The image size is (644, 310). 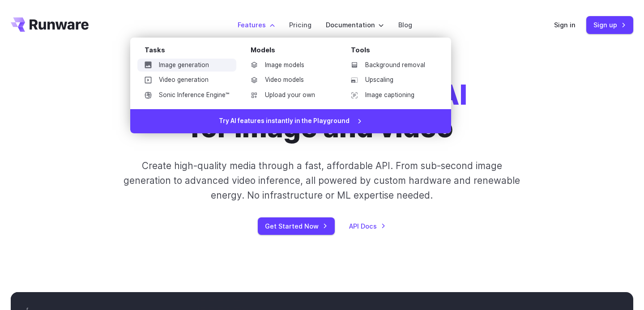 I want to click on a: Video models, so click(x=290, y=80).